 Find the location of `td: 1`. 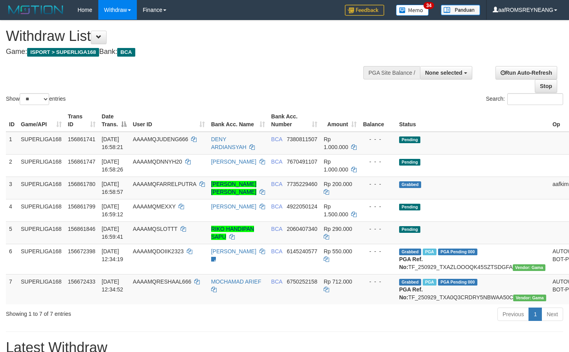

td: 1 is located at coordinates (12, 143).